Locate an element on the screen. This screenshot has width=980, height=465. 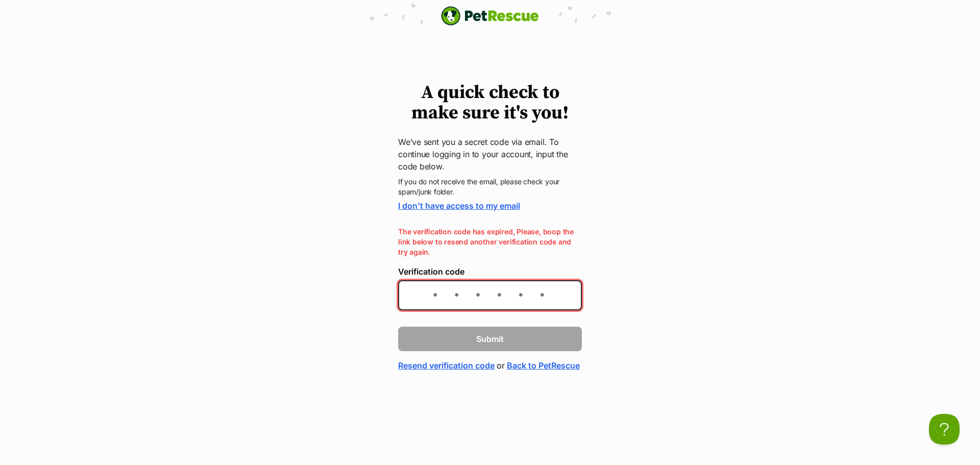
img: logo-e224e6f780fb5917bec1dbf3a21bbac754714ae5b6737aabdf751b685950b380.svg is located at coordinates (490, 16).